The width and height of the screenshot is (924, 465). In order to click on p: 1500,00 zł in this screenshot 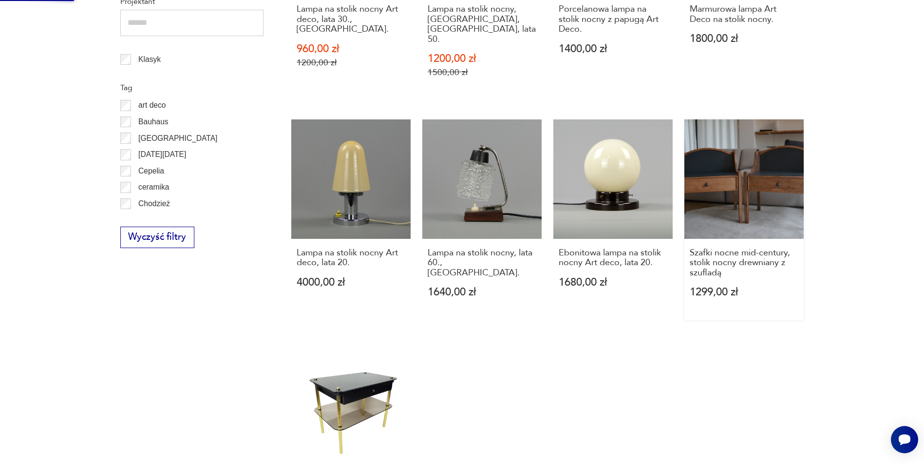, I will do `click(482, 72)`.